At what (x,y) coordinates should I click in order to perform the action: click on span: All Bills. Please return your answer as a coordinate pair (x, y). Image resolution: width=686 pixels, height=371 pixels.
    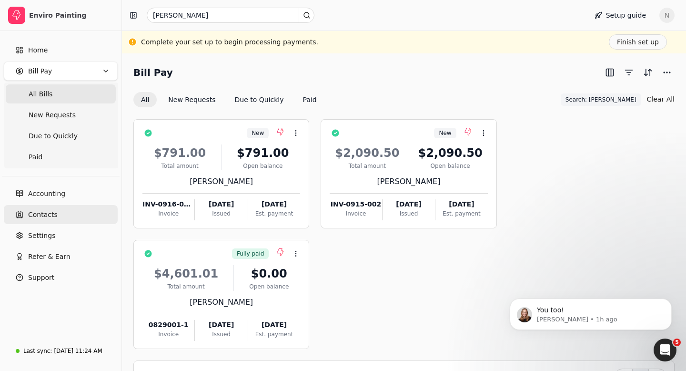
    Looking at the image, I should click on (41, 94).